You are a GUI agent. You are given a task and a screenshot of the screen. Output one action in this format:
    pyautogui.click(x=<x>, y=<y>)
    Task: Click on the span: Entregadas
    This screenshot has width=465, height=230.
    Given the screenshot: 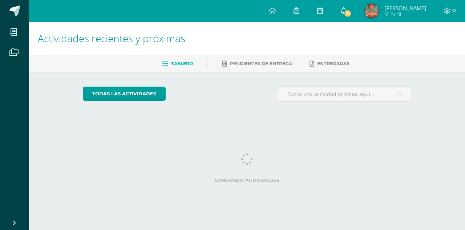 What is the action you would take?
    pyautogui.click(x=333, y=63)
    